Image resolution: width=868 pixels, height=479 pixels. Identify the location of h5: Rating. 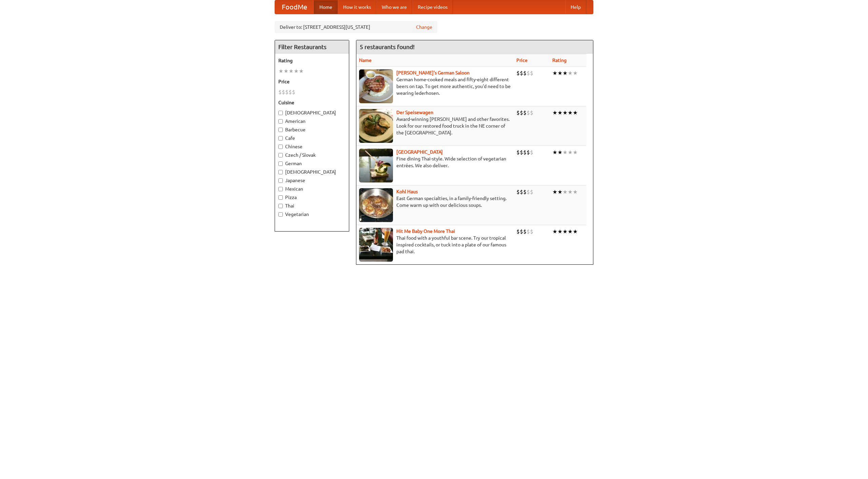
(311, 61).